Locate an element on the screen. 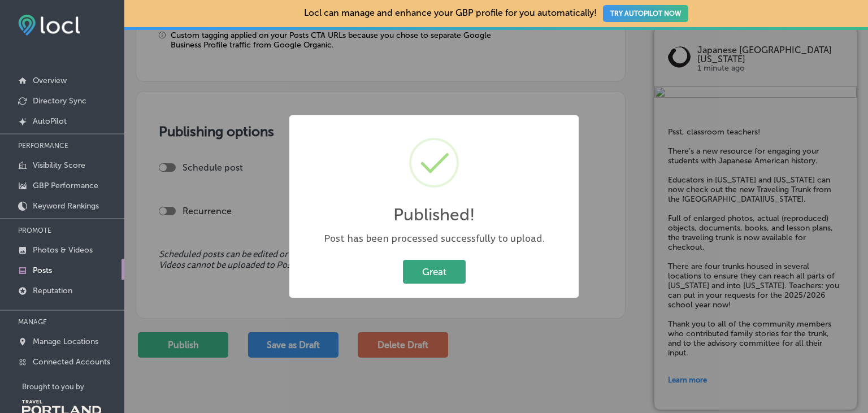 This screenshot has width=868, height=413. p: Brought to you by is located at coordinates (73, 387).